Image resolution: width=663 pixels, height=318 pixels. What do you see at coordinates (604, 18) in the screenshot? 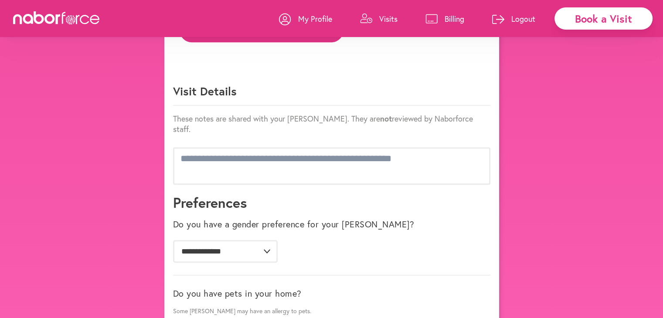
I see `div: Book a Visit` at bounding box center [604, 18].